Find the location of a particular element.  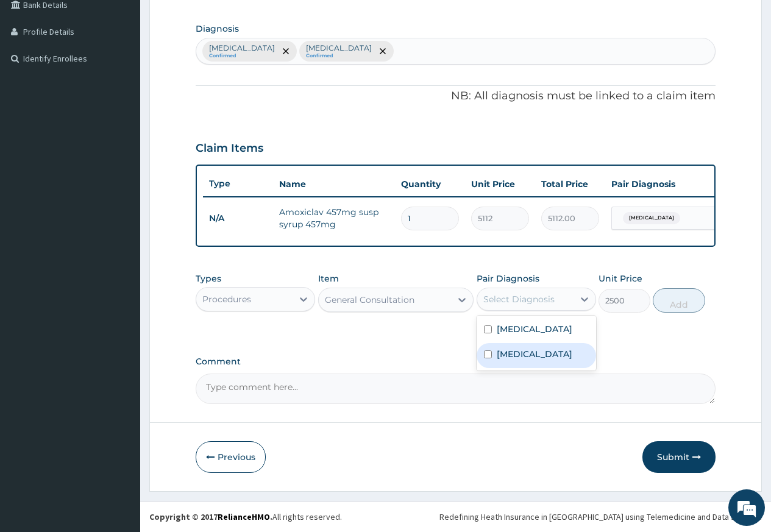

div: Minimize live chat window is located at coordinates (215, 21).